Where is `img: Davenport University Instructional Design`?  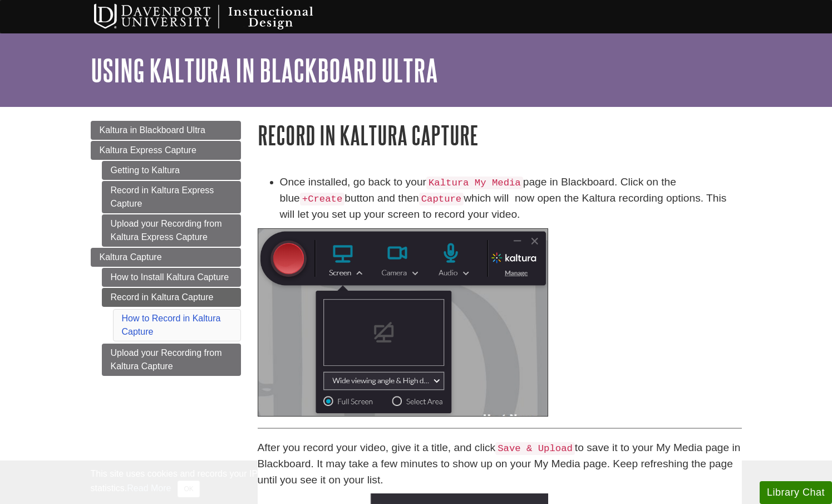
img: Davenport University Instructional Design is located at coordinates (219, 17).